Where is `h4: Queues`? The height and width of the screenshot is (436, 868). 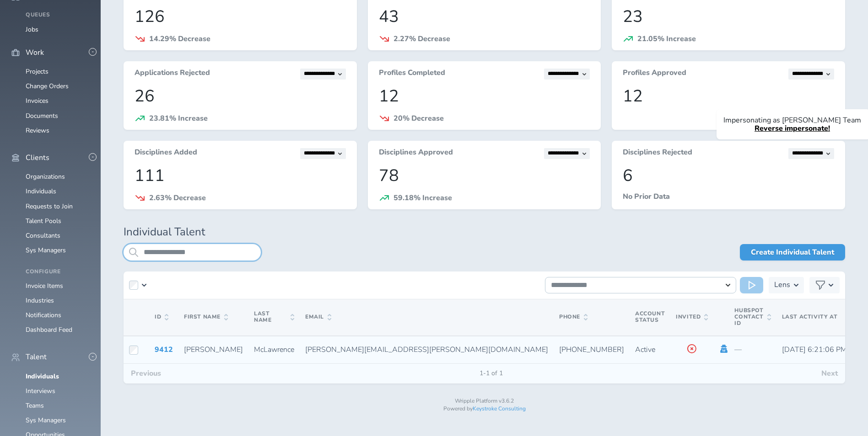 h4: Queues is located at coordinates (58, 15).